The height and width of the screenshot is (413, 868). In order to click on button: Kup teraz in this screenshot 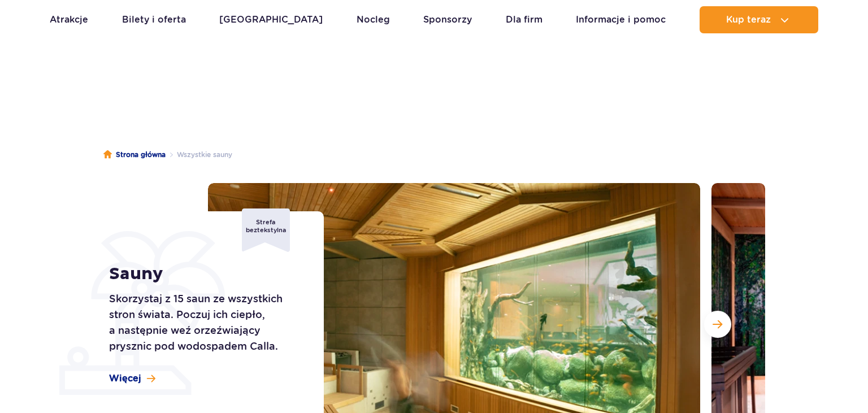, I will do `click(759, 20)`.